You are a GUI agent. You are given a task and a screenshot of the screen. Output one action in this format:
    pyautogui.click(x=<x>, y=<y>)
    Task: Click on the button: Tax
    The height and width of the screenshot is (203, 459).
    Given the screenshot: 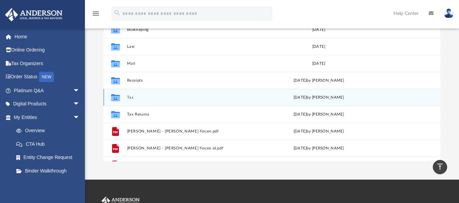 What is the action you would take?
    pyautogui.click(x=190, y=97)
    